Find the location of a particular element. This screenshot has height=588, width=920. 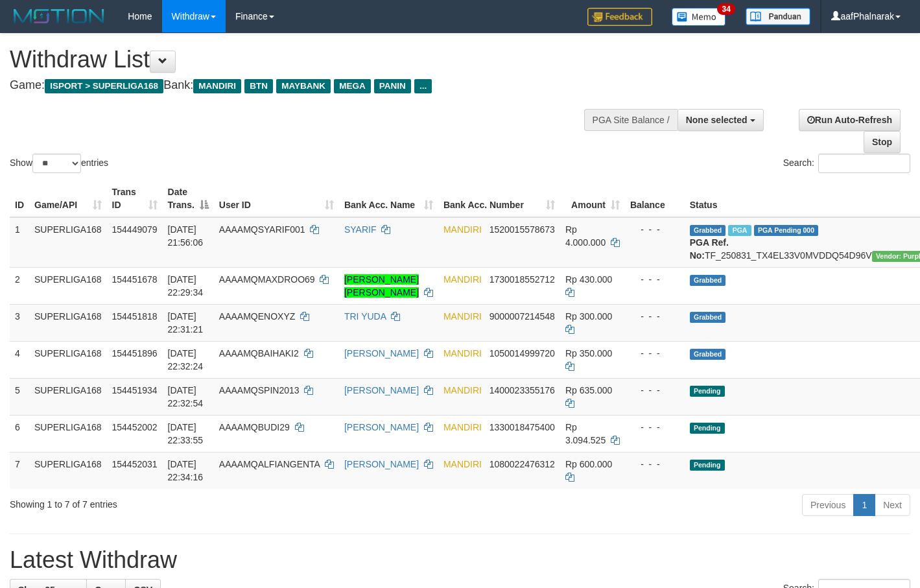

span: MEGA is located at coordinates (352, 86).